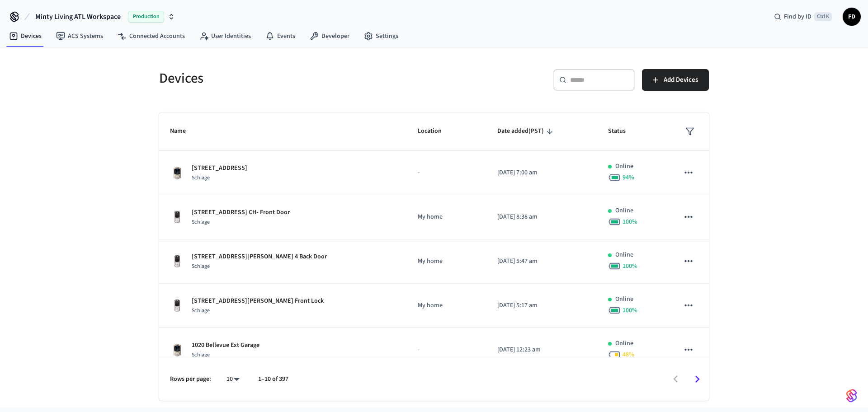  Describe the element at coordinates (151, 36) in the screenshot. I see `a: Connected Accounts` at that location.